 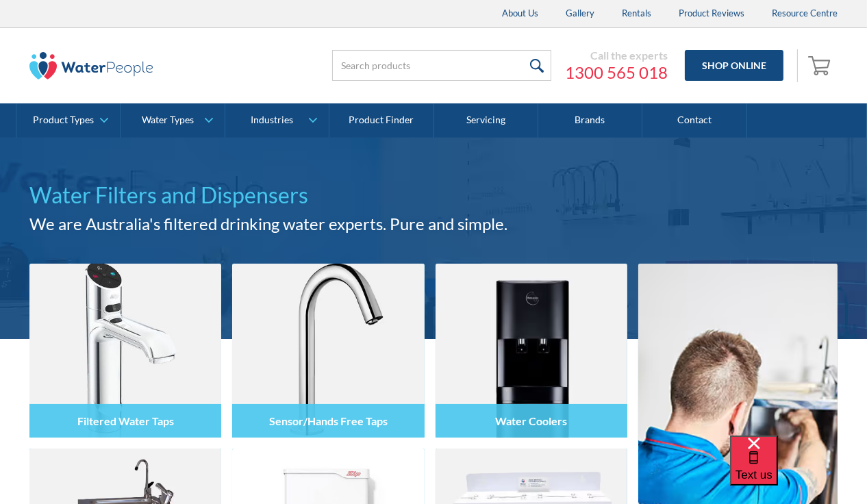 I want to click on a: Brands, so click(x=590, y=120).